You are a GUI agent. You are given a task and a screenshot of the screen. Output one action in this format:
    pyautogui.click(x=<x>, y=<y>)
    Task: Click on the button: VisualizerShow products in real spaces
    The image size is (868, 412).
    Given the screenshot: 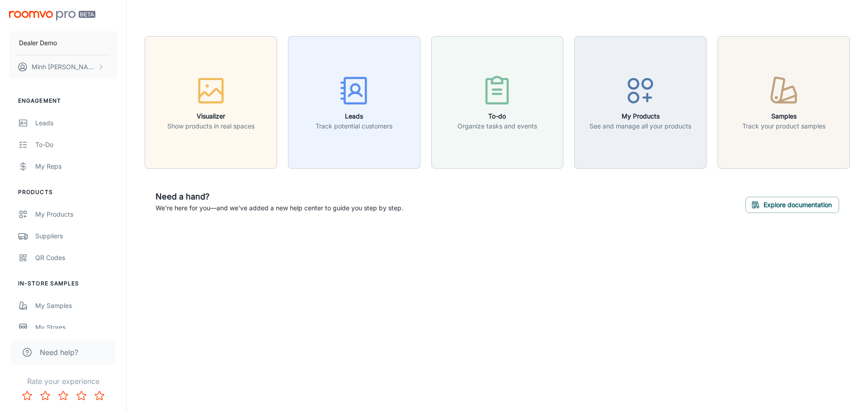 What is the action you would take?
    pyautogui.click(x=211, y=102)
    